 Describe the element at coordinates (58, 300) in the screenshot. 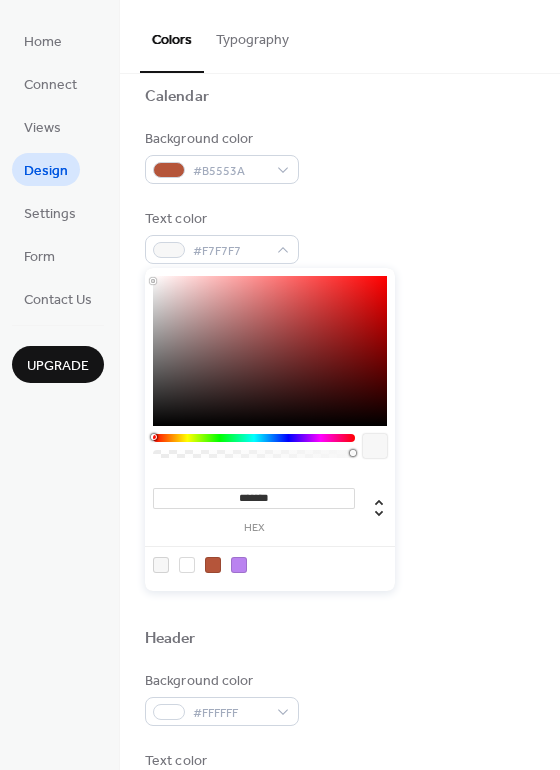

I see `span: Contact Us` at that location.